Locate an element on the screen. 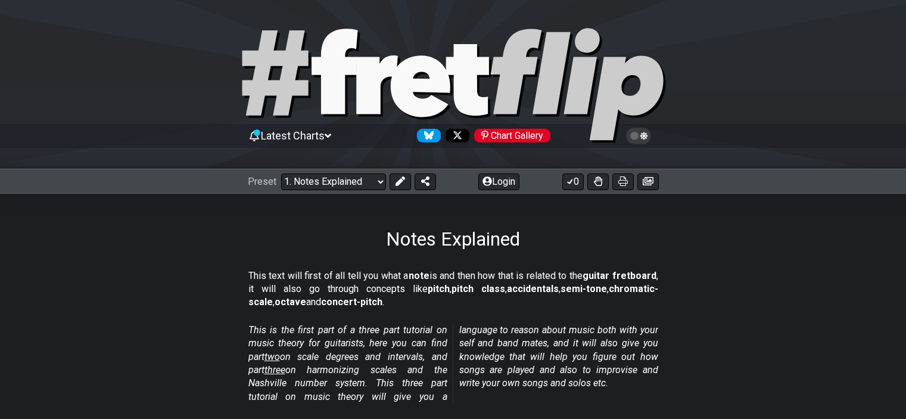 The image size is (906, 419). div: Chart Gallery is located at coordinates (512, 135).